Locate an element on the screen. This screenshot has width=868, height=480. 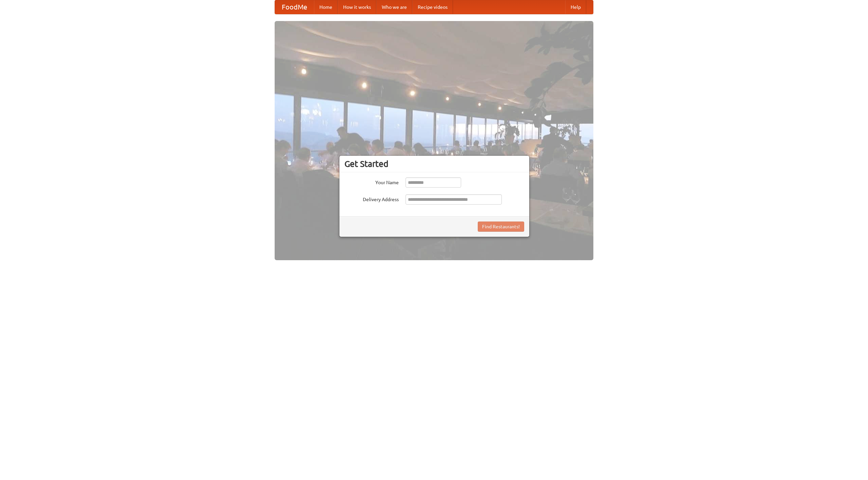
a: FoodMe is located at coordinates (294, 7).